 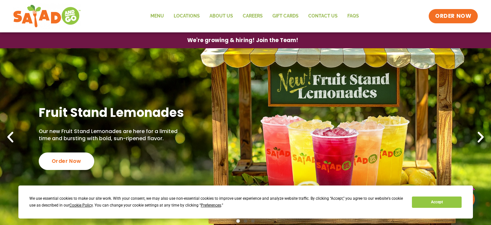 What do you see at coordinates (286, 16) in the screenshot?
I see `a: GIFT CARDS` at bounding box center [286, 16].